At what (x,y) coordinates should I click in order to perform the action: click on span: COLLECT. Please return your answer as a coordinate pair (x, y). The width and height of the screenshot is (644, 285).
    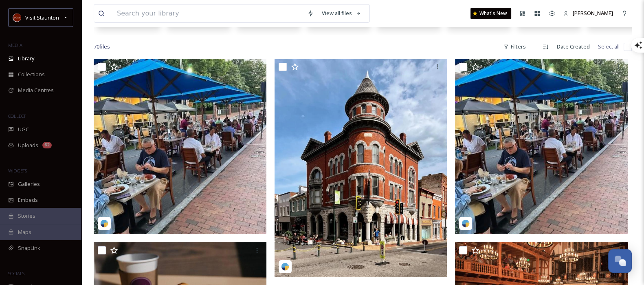
    Looking at the image, I should click on (17, 116).